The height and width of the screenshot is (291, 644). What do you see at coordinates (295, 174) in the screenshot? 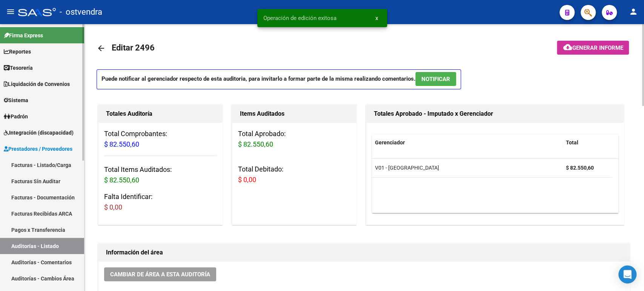
I see `h3: Total Debitado:` at bounding box center [295, 174].